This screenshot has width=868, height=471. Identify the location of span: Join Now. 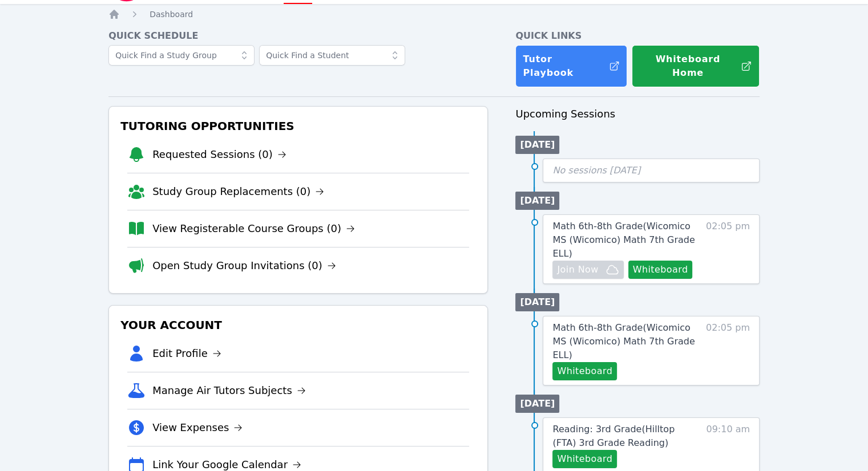
(577, 270).